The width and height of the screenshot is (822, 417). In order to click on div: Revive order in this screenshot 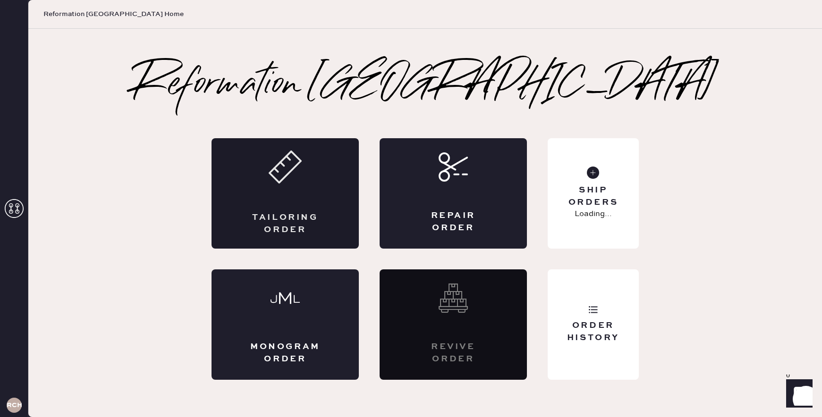, I will do `click(453, 353)`.